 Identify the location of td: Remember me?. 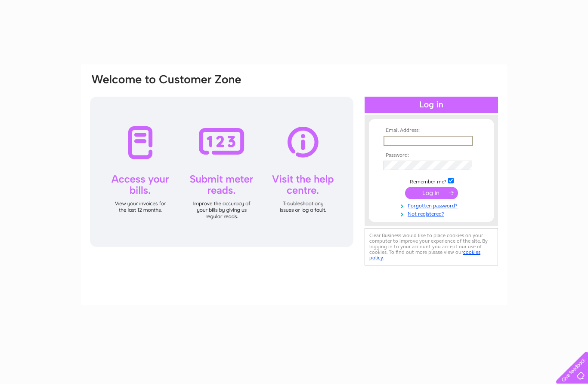
(431, 181).